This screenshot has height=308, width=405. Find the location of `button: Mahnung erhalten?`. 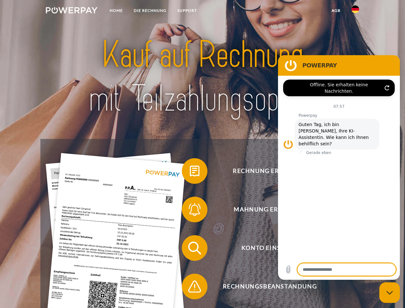

button: Mahnung erhalten? is located at coordinates (265, 210).